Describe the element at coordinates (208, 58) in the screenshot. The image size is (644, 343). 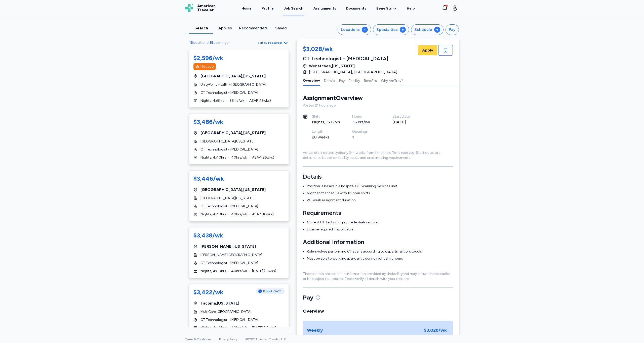
I see `div: $2,596/wk` at that location.